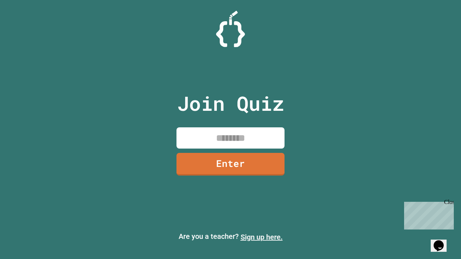  I want to click on a: Sign up here., so click(262, 238).